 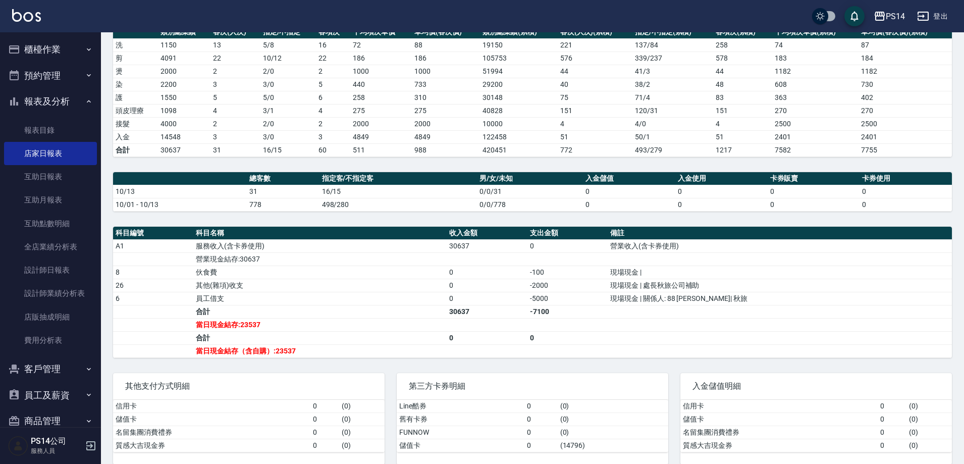 What do you see at coordinates (889, 16) in the screenshot?
I see `button: PS14` at bounding box center [889, 16].